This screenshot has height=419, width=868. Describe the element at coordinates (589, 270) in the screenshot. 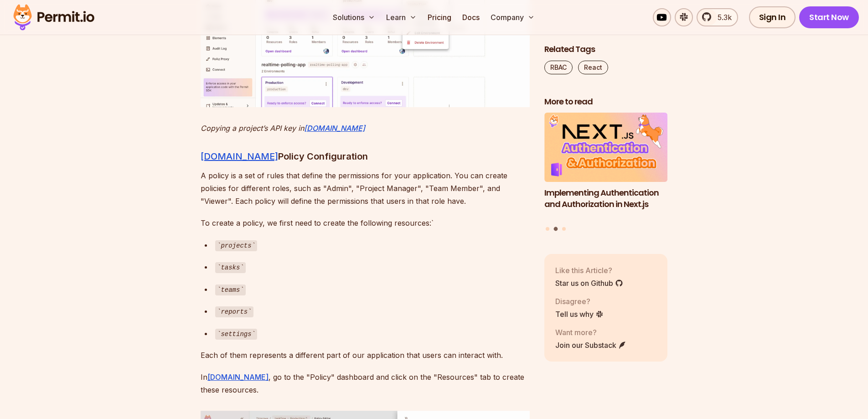

I see `p: Like this Article?` at that location.